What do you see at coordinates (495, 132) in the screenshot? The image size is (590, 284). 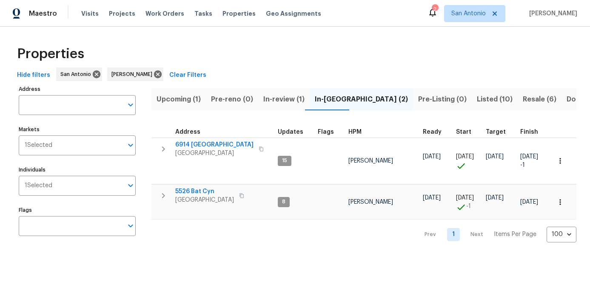 I see `span: Target` at bounding box center [495, 132].